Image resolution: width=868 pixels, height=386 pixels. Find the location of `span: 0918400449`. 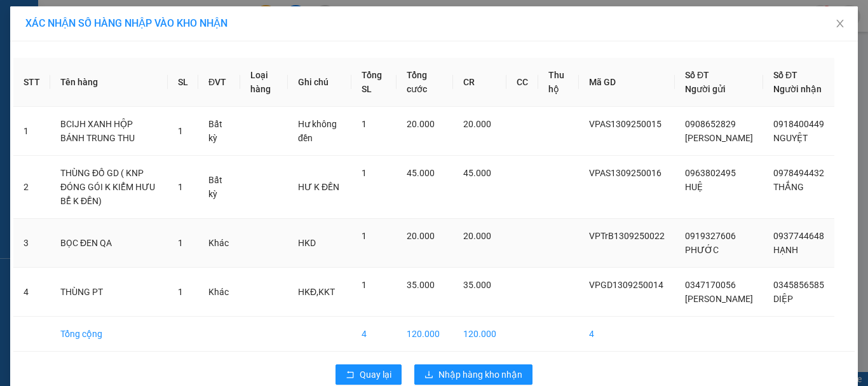

span: 0918400449 is located at coordinates (798, 124).